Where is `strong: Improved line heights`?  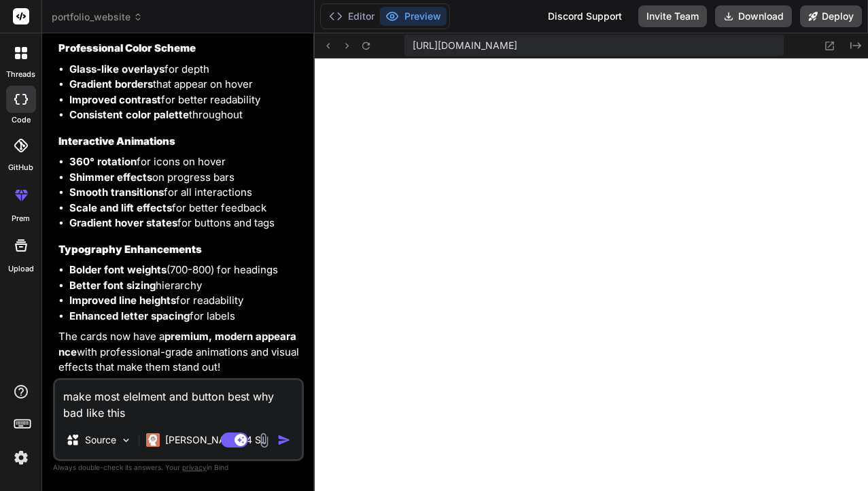
strong: Improved line heights is located at coordinates (122, 299).